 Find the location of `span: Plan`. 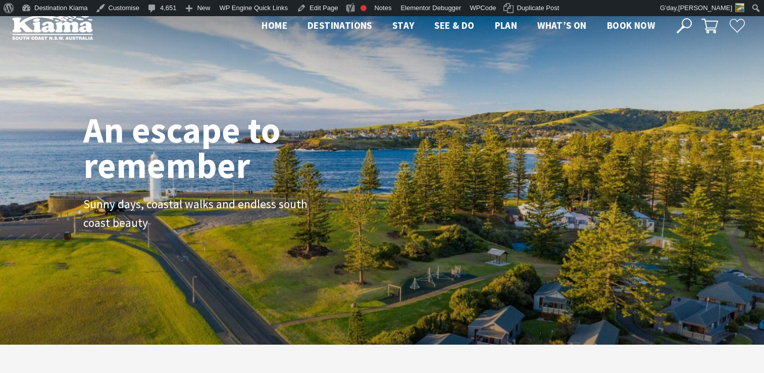

span: Plan is located at coordinates (506, 25).